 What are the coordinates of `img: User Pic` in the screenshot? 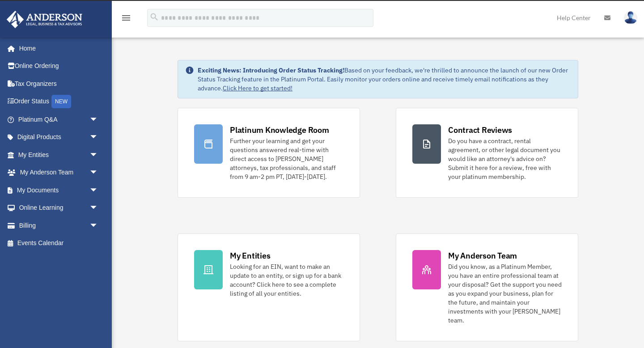 It's located at (630, 18).